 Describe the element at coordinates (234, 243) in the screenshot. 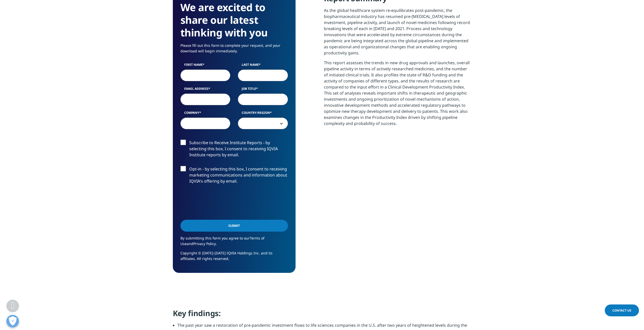

I see `p: By submitting this form you agree to our and .` at that location.